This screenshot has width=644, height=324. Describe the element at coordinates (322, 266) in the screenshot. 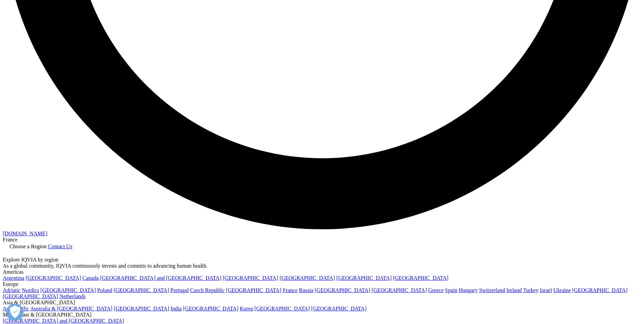

I see `div: As a global community, IQVIA continuously invests and commits to advancing human health.` at that location.